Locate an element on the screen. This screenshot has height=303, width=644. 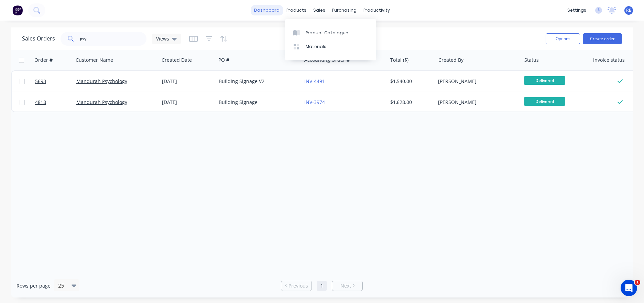
a: Product Catalogue is located at coordinates (330, 33).